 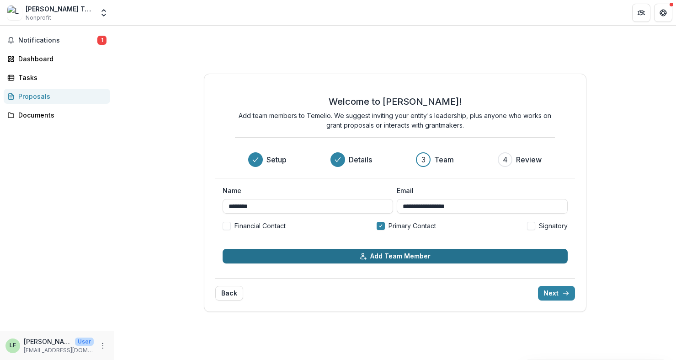 I want to click on div: Tasks, so click(x=60, y=77).